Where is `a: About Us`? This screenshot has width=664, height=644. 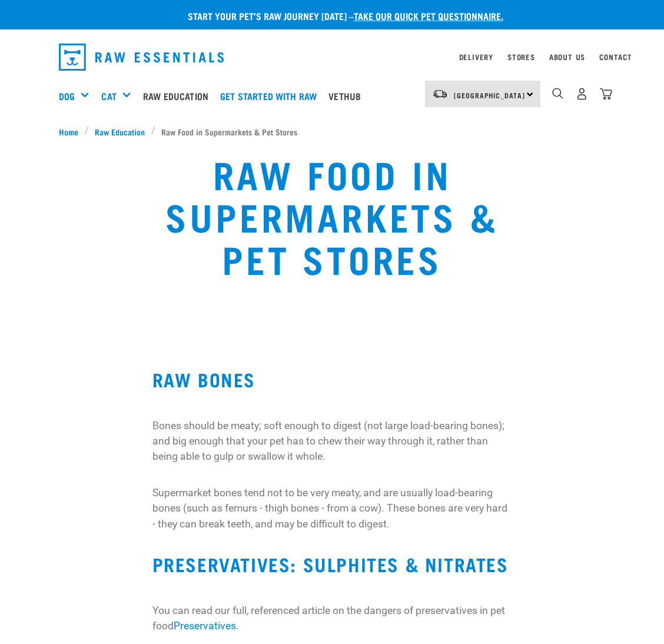
a: About Us is located at coordinates (567, 57).